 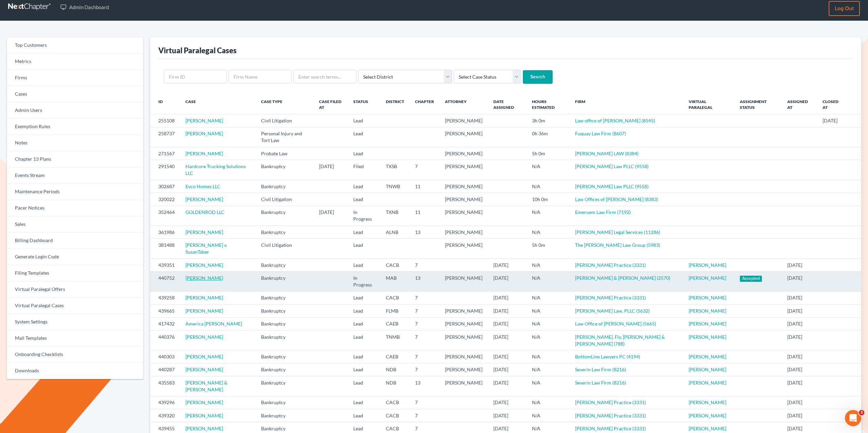 What do you see at coordinates (165, 200) in the screenshot?
I see `td: 320022` at bounding box center [165, 200].